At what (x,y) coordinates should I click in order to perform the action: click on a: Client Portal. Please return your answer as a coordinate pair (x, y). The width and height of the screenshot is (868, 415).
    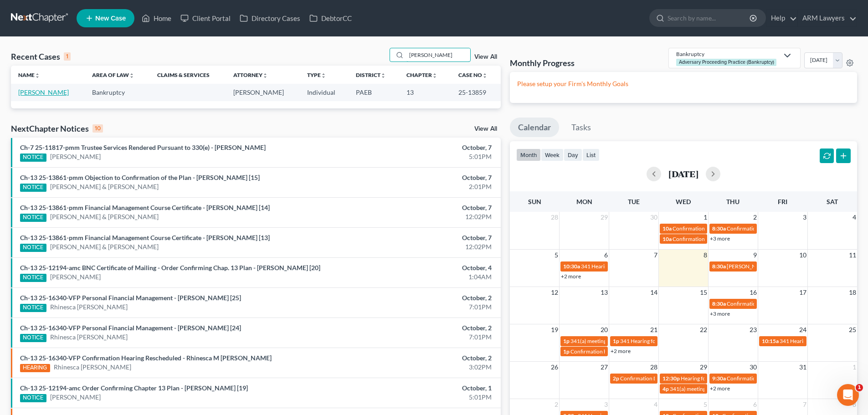
    Looking at the image, I should click on (206, 19).